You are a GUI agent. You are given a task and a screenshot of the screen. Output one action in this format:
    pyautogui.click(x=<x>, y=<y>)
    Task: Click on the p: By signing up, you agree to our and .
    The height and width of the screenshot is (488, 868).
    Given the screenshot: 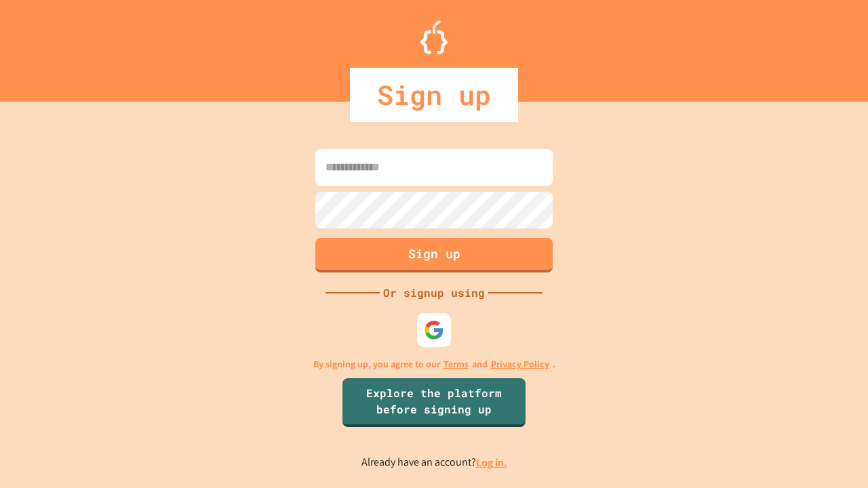 What is the action you would take?
    pyautogui.click(x=434, y=364)
    